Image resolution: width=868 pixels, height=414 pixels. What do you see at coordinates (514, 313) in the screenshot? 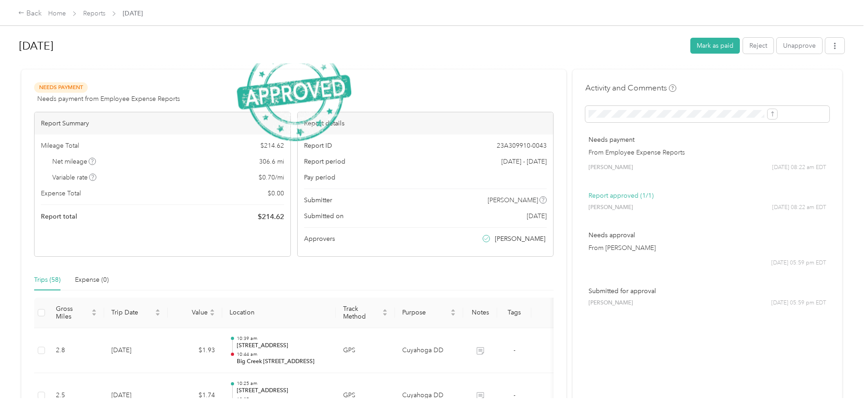
I see `th: Tags` at bounding box center [514, 313].